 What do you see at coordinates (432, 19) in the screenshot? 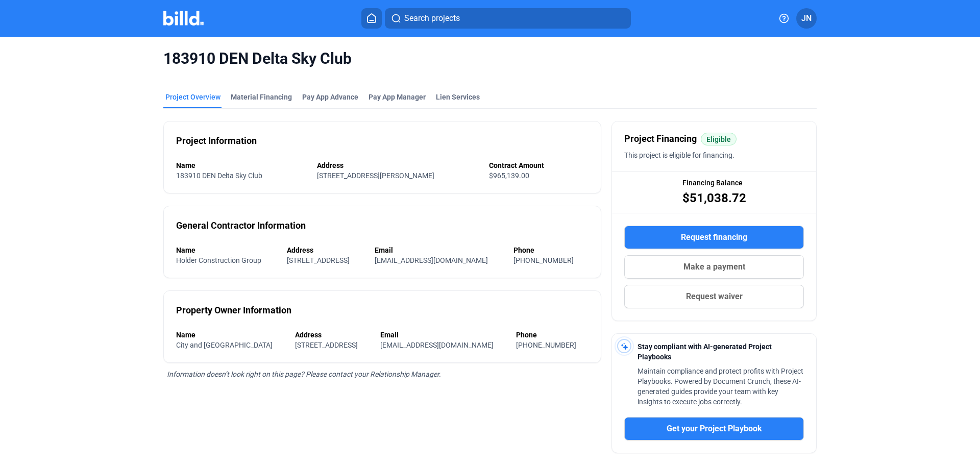
I see `span: Search projects` at bounding box center [432, 19].